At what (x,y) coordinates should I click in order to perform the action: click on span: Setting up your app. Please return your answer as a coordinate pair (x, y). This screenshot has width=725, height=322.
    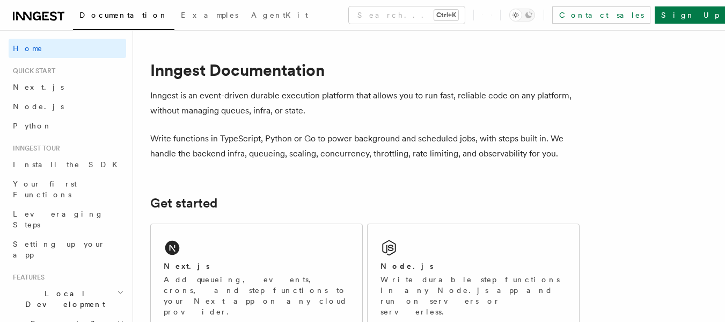
    Looking at the image, I should click on (59, 249).